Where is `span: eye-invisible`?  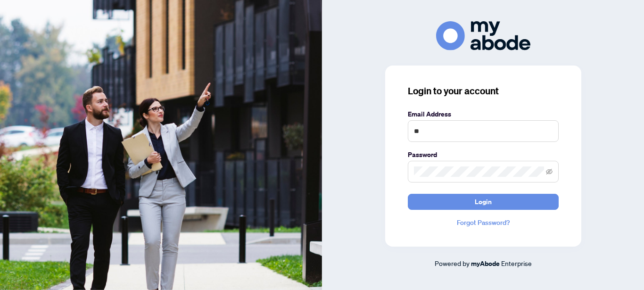
span: eye-invisible is located at coordinates (549, 172).